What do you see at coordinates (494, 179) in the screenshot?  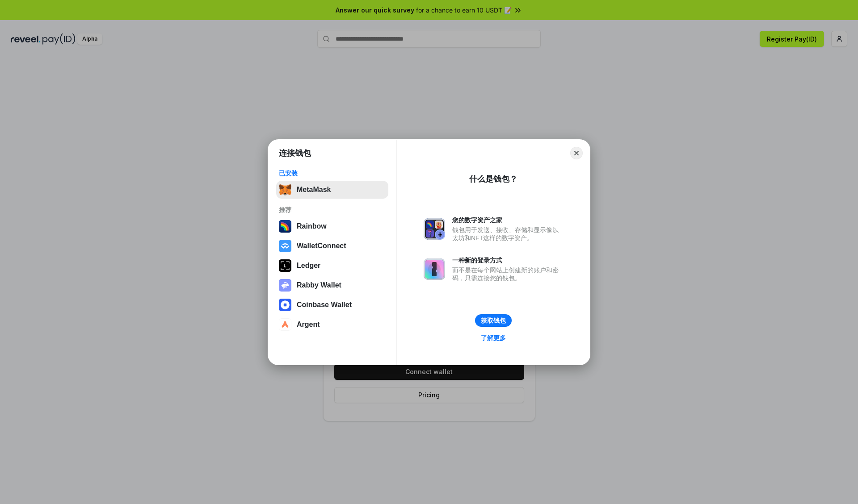 I see `div: 什么是钱包？` at bounding box center [494, 179].